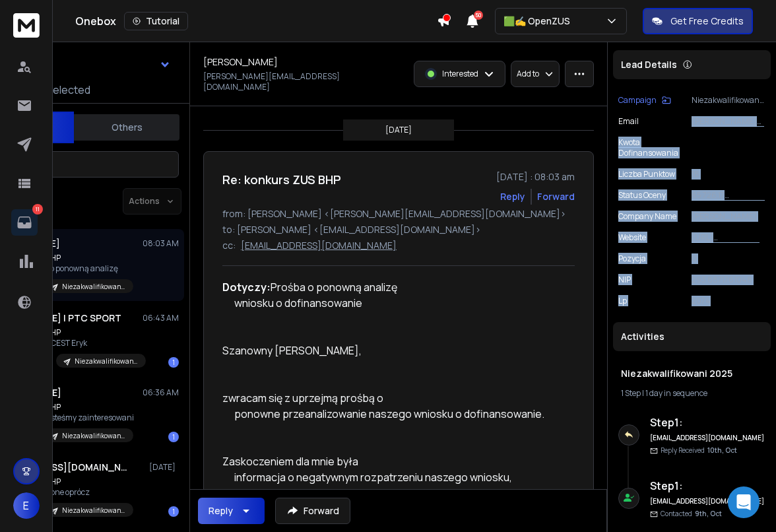 The image size is (776, 532). I want to click on p: Contacted, so click(691, 513).